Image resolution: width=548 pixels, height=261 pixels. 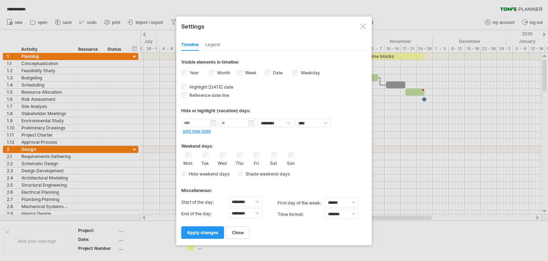 I want to click on label: Week, so click(x=250, y=72).